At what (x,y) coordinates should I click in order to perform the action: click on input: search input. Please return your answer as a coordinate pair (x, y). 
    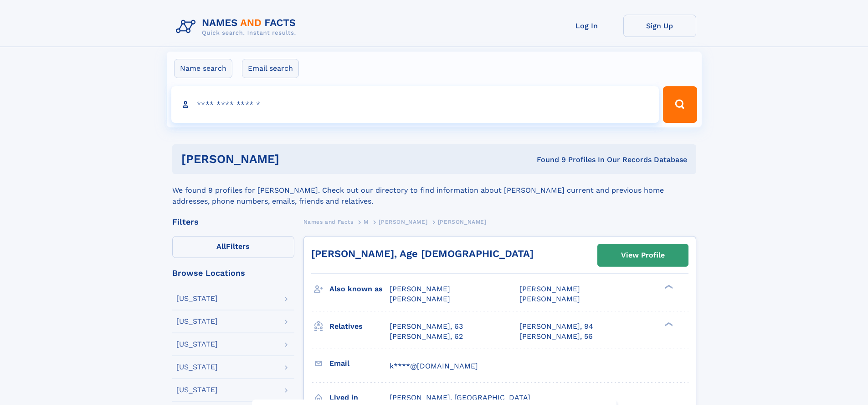
    Looking at the image, I should click on (415, 104).